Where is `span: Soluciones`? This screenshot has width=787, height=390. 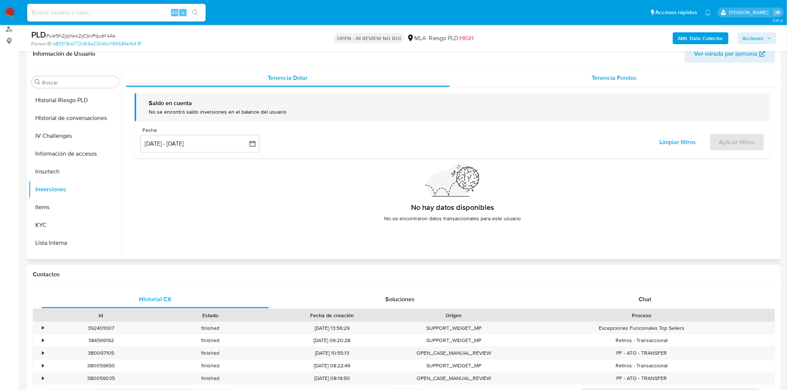 span: Soluciones is located at coordinates (400, 299).